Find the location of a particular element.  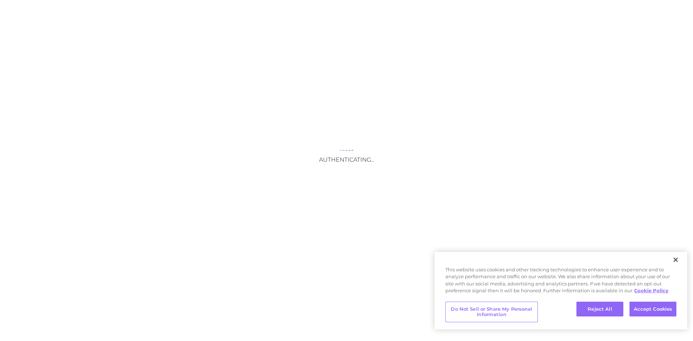

div: This website uses cookies and other tracking technologies to enhance user experience and to analy... is located at coordinates (561, 282).